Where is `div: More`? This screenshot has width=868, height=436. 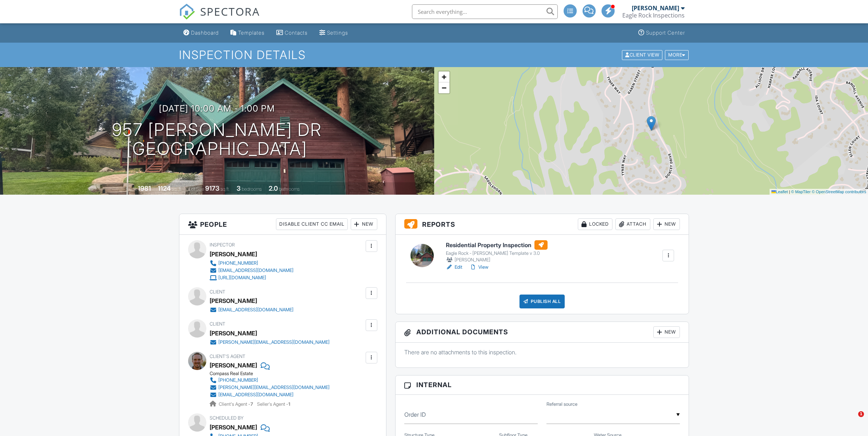 div: More is located at coordinates (676, 55).